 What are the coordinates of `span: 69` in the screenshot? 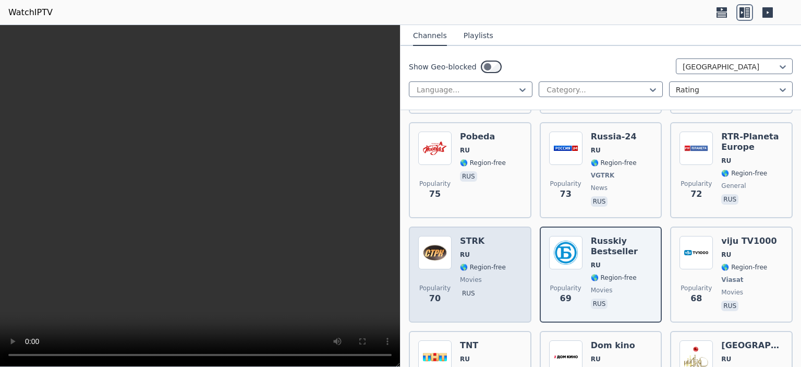 It's located at (566, 298).